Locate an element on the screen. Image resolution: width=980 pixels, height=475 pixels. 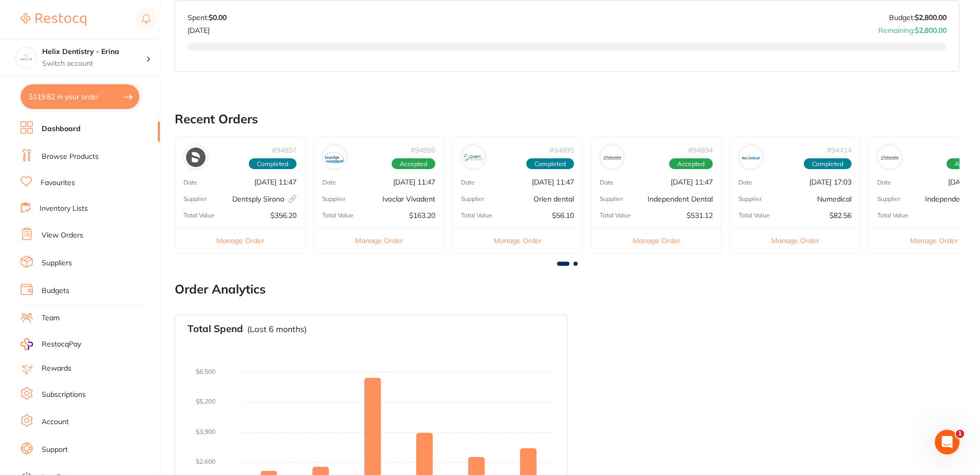
span: 1 is located at coordinates (960, 434).